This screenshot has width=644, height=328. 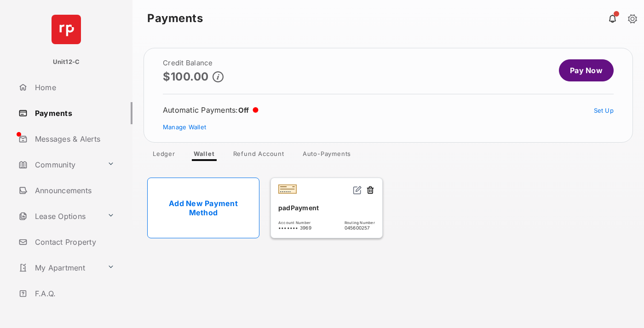 I want to click on a: Home, so click(x=73, y=87).